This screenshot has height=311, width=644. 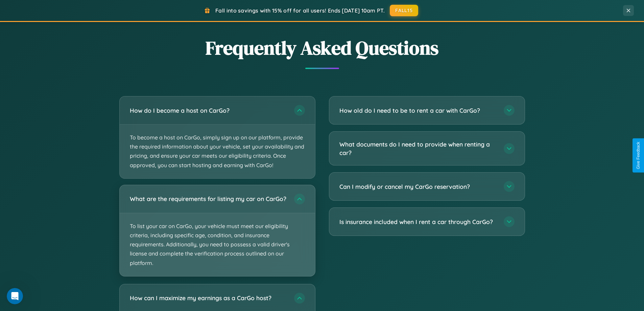 What do you see at coordinates (217, 245) in the screenshot?
I see `p: To list your car on CarGo, your vehicle must meet our eligibility criteria, including specific ag...` at bounding box center [217, 245].